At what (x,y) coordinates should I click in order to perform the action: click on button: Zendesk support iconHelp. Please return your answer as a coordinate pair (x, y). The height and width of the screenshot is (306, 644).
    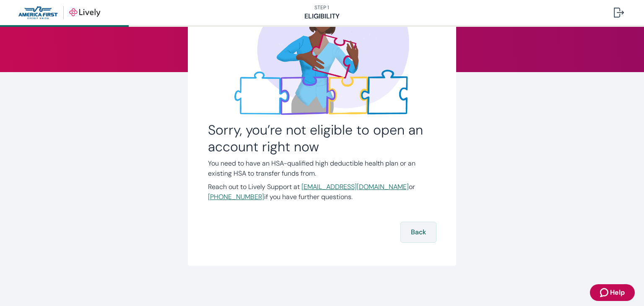
    Looking at the image, I should click on (612, 293).